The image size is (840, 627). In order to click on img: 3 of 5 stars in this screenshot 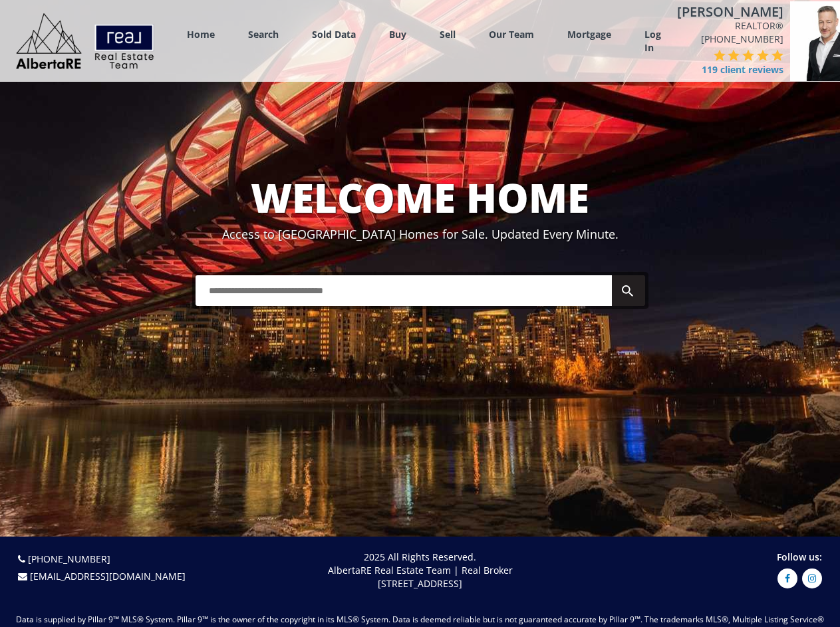, I will do `click(748, 55)`.